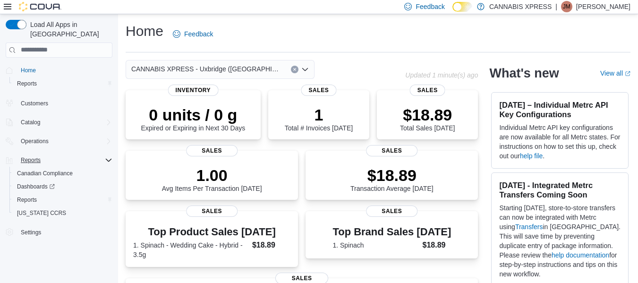 Image resolution: width=638 pixels, height=283 pixels. What do you see at coordinates (442, 75) in the screenshot?
I see `p: Updated 1 minute(s) ago` at bounding box center [442, 75].